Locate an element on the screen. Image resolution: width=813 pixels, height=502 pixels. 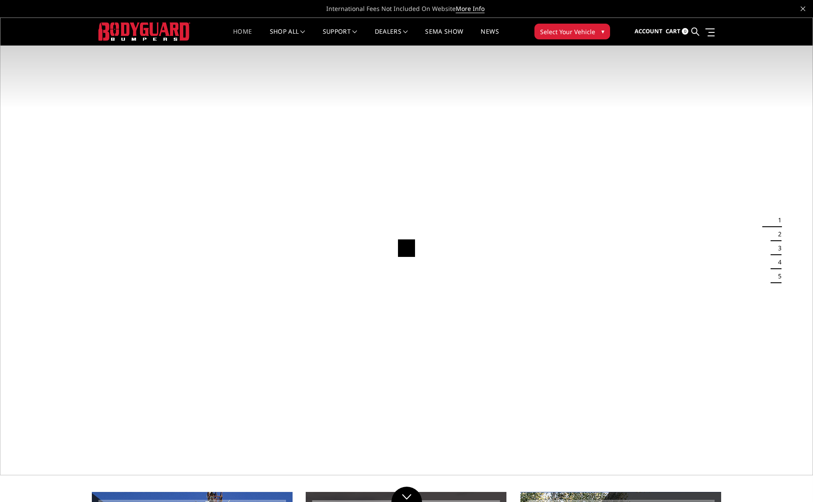
button: 2 of 5 is located at coordinates (777, 234).